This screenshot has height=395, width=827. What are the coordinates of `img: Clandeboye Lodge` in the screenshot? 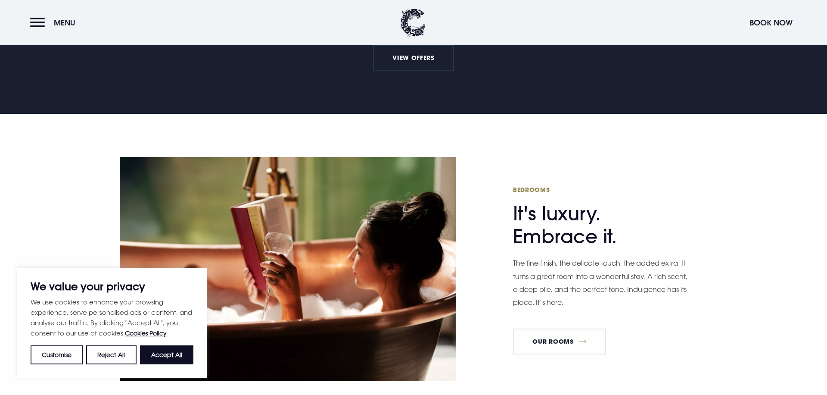 It's located at (413, 22).